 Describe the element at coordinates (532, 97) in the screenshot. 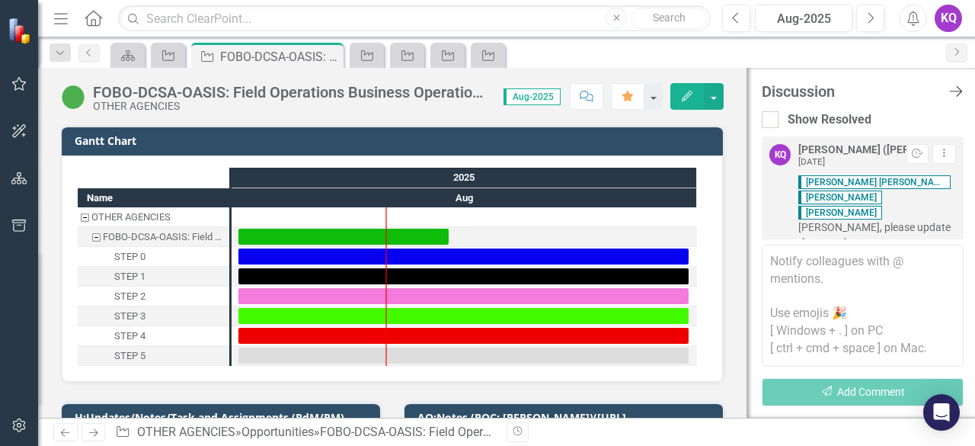

I see `span: Aug-2025` at that location.